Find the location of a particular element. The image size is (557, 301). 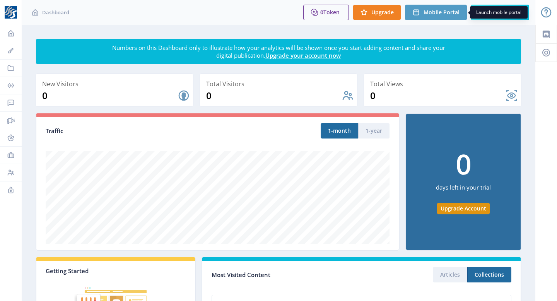

div: Most Visited Content is located at coordinates (287, 275).